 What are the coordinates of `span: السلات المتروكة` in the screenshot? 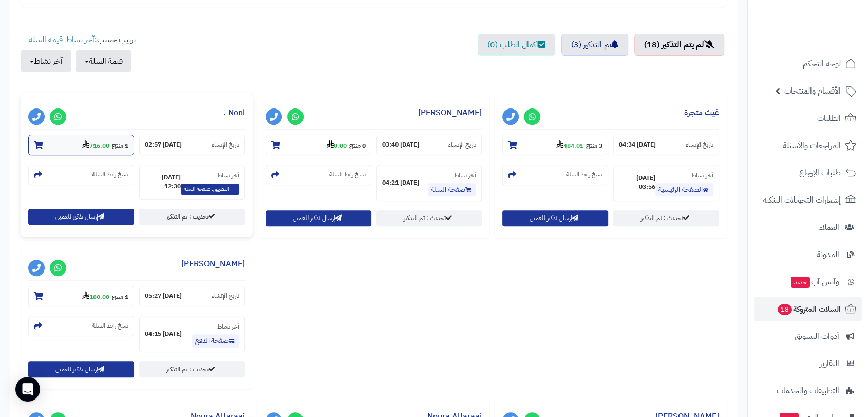 It's located at (808, 309).